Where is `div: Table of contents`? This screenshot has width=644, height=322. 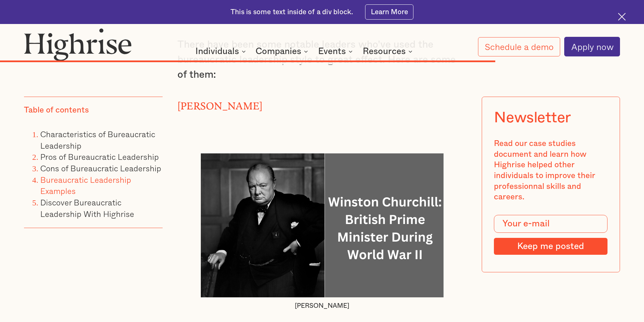
div: Table of contents is located at coordinates (56, 110).